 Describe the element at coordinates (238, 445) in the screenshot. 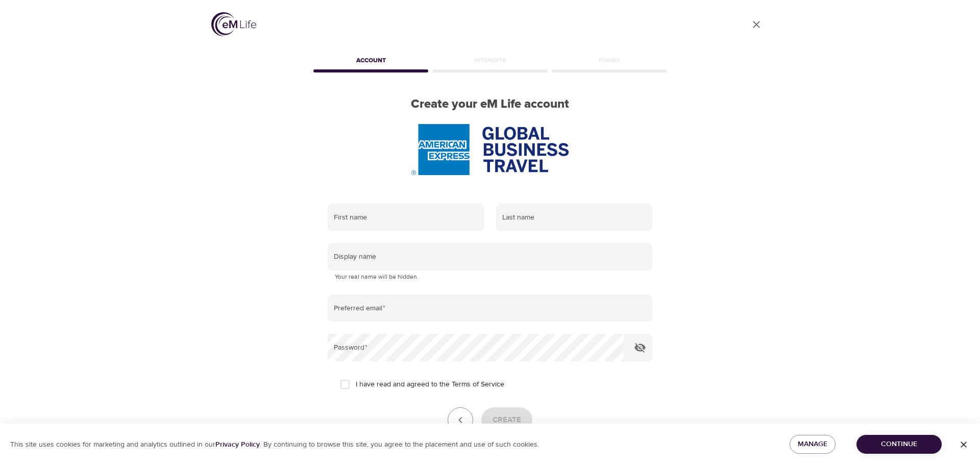

I see `a: Privacy Policy` at that location.